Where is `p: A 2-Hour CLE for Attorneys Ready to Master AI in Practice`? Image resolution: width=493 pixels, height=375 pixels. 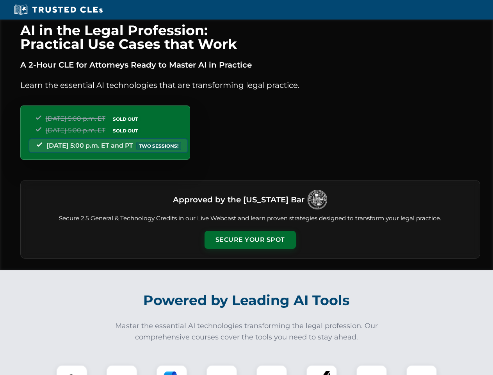 p: A 2-Hour CLE for Attorneys Ready to Master AI in Practice is located at coordinates (250, 65).